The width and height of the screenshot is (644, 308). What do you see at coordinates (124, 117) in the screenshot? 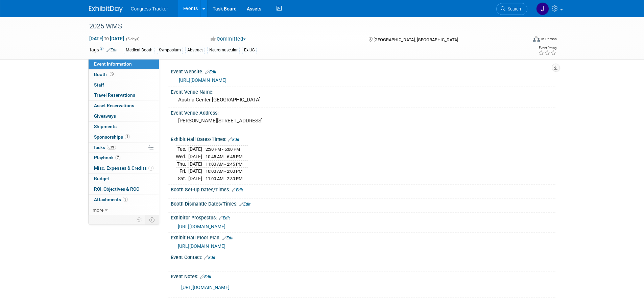
I see `a: Giveaways` at bounding box center [124, 117].